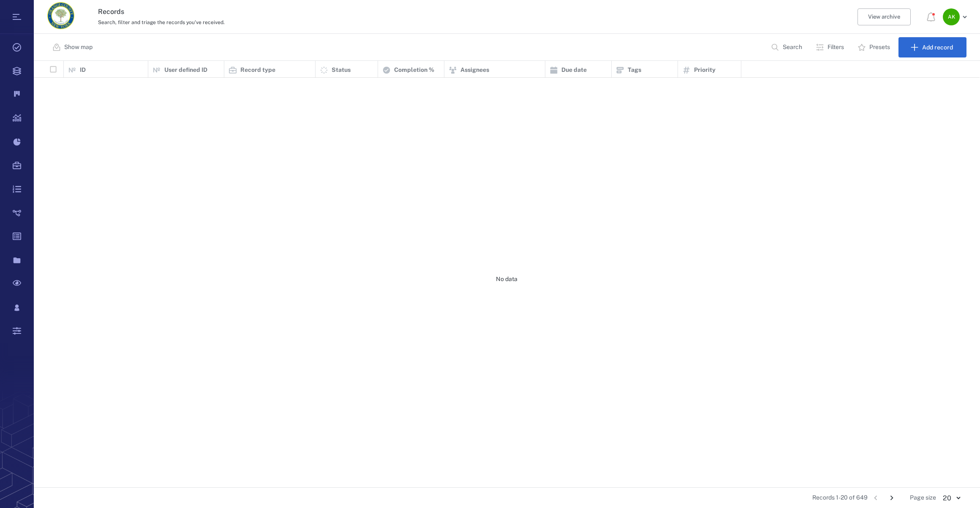  I want to click on a: Go home, so click(61, 17).